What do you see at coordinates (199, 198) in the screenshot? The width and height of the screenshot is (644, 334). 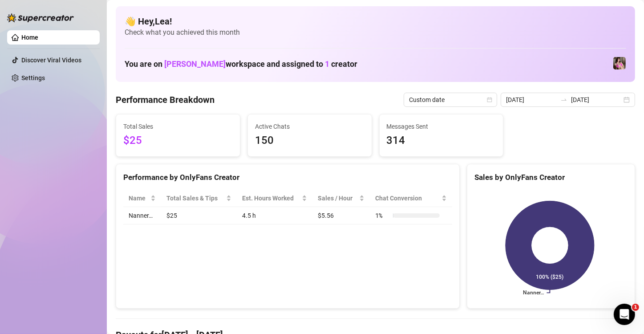 I see `th: Total Sales & Tips` at bounding box center [199, 198].